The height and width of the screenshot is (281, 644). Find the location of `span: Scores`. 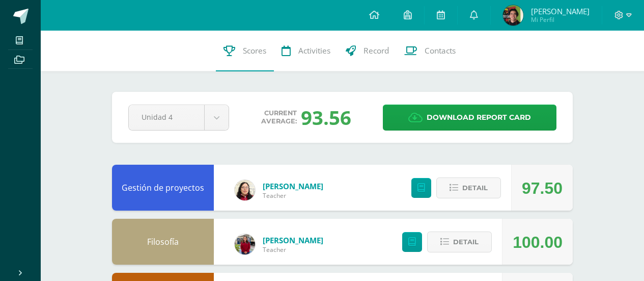

span: Scores is located at coordinates (255, 51).